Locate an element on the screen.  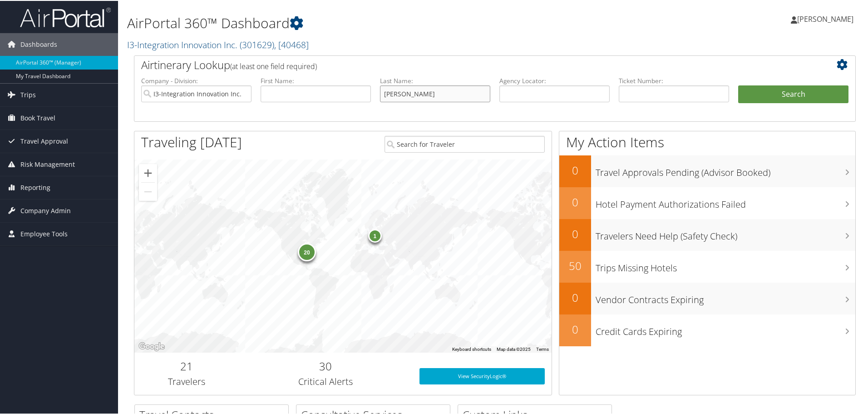
img: Google is located at coordinates (152, 345).